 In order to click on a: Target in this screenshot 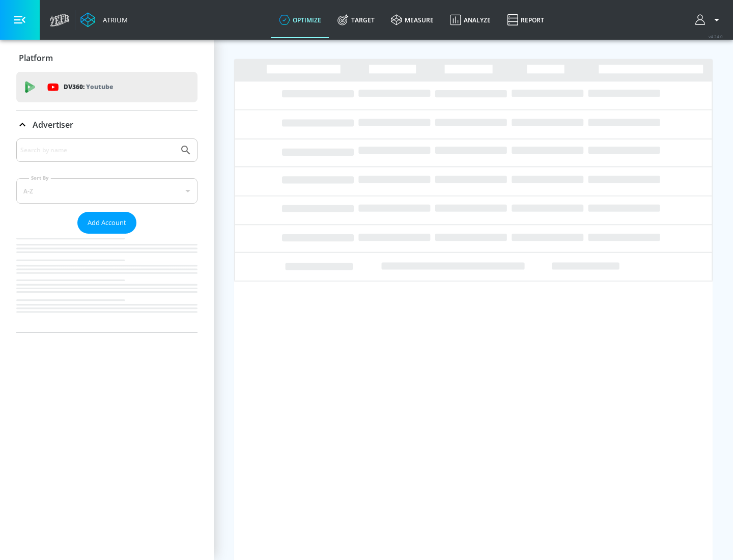, I will do `click(356, 20)`.